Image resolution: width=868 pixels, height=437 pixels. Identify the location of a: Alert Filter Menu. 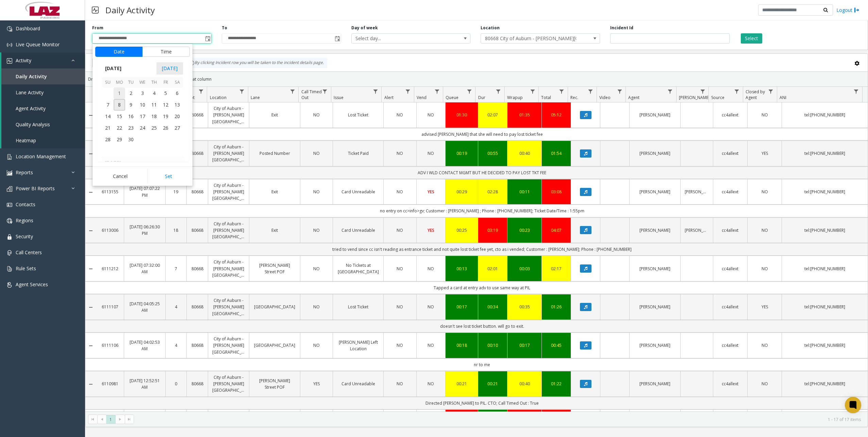
(408, 92).